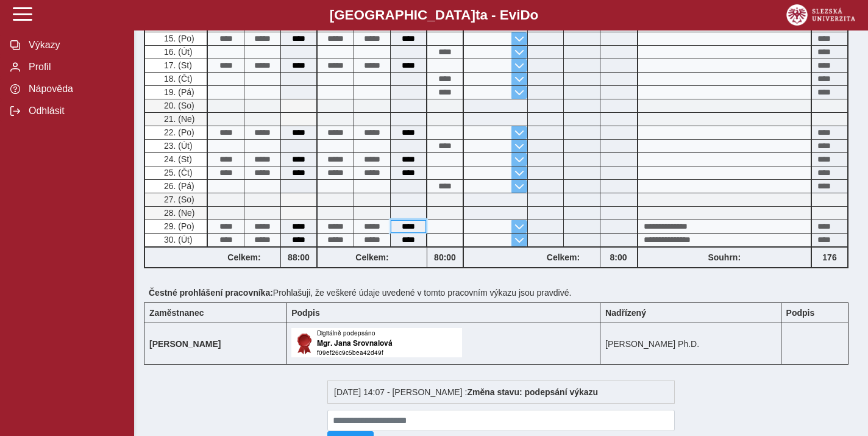 This screenshot has height=436, width=868. Describe the element at coordinates (178, 186) in the screenshot. I see `span: 26. (Pá)` at that location.